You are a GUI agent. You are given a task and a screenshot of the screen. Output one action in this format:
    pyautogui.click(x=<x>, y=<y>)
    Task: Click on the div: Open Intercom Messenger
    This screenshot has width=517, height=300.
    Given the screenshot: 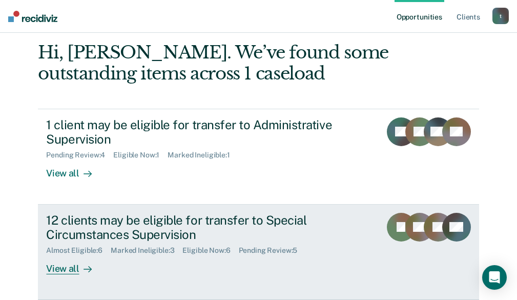 What is the action you would take?
    pyautogui.click(x=495, y=277)
    